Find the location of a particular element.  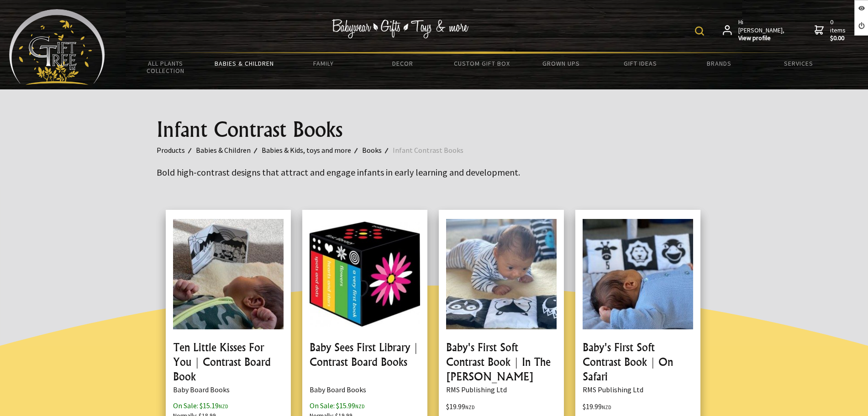

h1: Infant Contrast Books is located at coordinates (434, 129).